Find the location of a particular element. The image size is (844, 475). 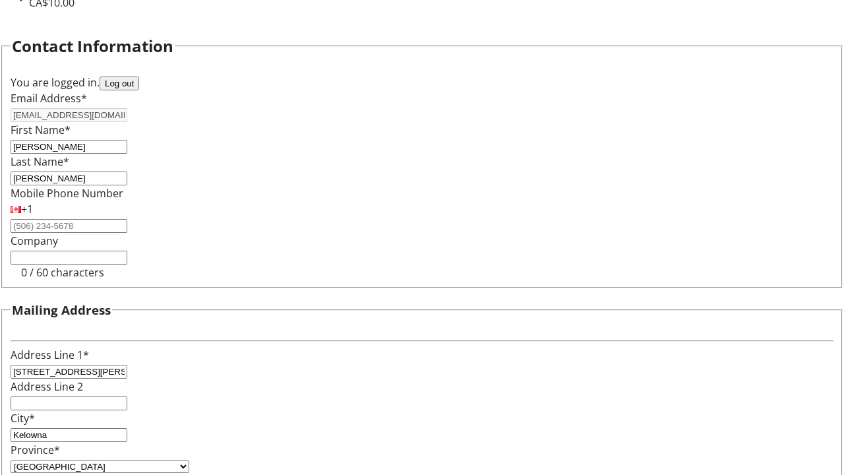

tr-character-limit: 0 / 60 characters is located at coordinates (63, 272).